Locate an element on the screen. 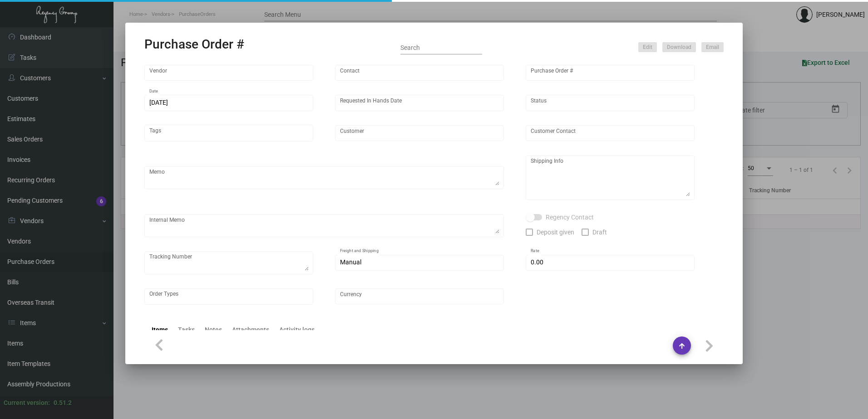 The height and width of the screenshot is (419, 868). span: Manual is located at coordinates (350, 262).